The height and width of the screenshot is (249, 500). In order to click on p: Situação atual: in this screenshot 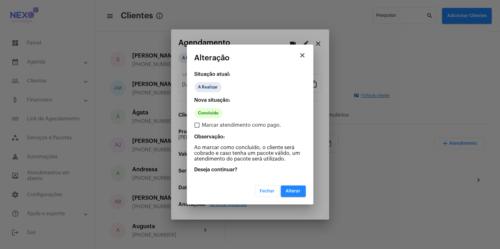, I will do `click(250, 74)`.